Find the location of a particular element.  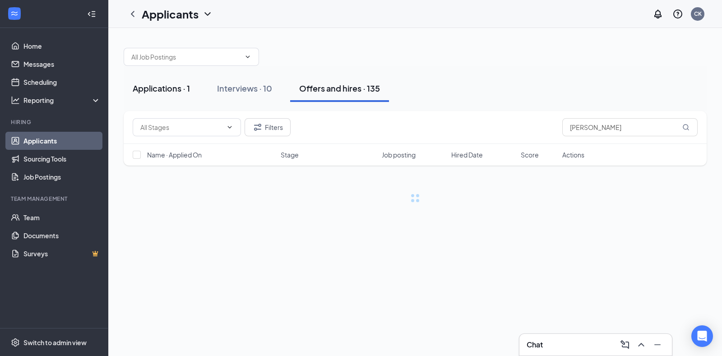

span: Score is located at coordinates (530, 155).